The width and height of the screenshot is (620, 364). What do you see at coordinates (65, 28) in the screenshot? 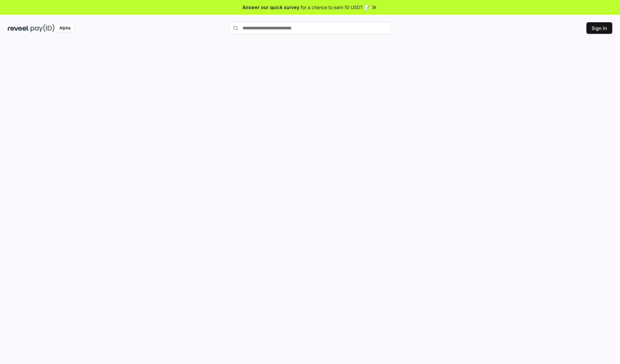
I see `div: Alpha` at bounding box center [65, 28].